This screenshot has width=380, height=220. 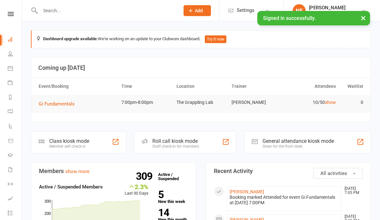 I want to click on div: 2.3%, so click(x=137, y=187).